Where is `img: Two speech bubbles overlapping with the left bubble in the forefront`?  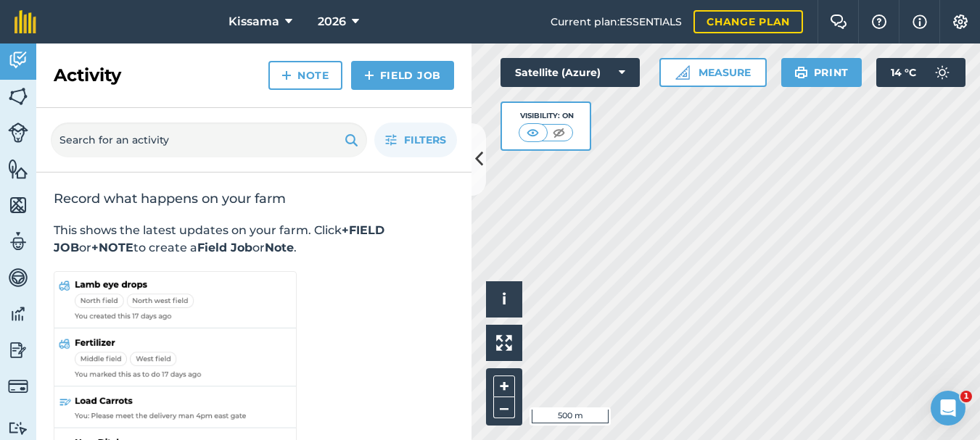 img: Two speech bubbles overlapping with the left bubble in the forefront is located at coordinates (838, 22).